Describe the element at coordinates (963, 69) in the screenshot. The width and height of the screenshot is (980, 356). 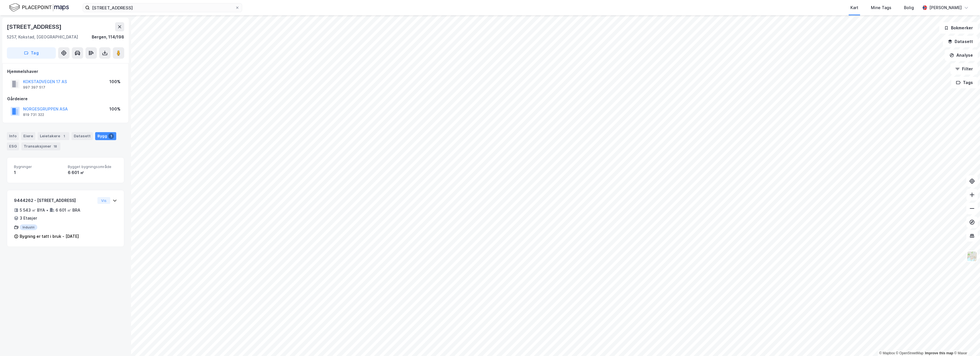
I see `button: Filter` at that location.